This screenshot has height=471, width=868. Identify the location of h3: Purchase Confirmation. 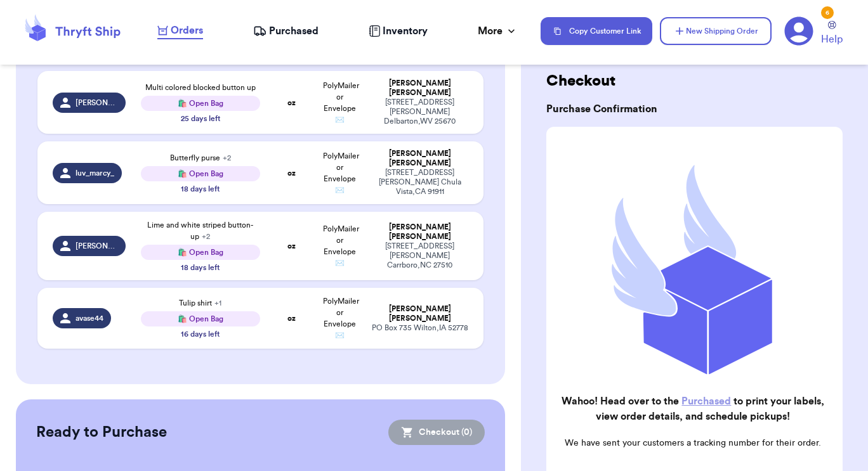
(694, 109).